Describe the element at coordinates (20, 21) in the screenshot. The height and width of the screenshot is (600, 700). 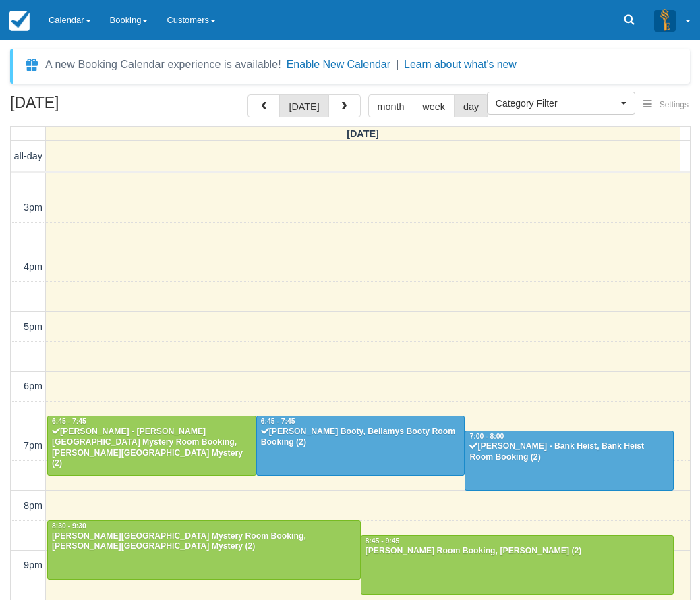
I see `img: checkfront-main-nav-mini-logo.png` at that location.